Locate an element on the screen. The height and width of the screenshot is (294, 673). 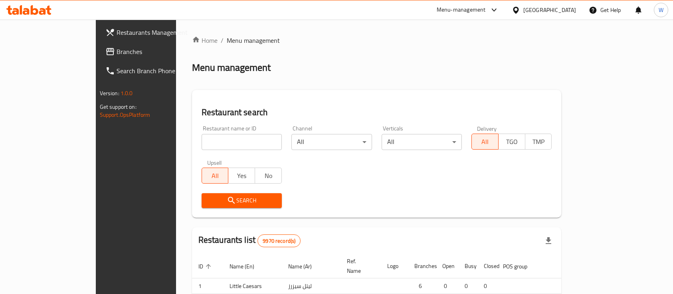
span: No is located at coordinates (268, 175).